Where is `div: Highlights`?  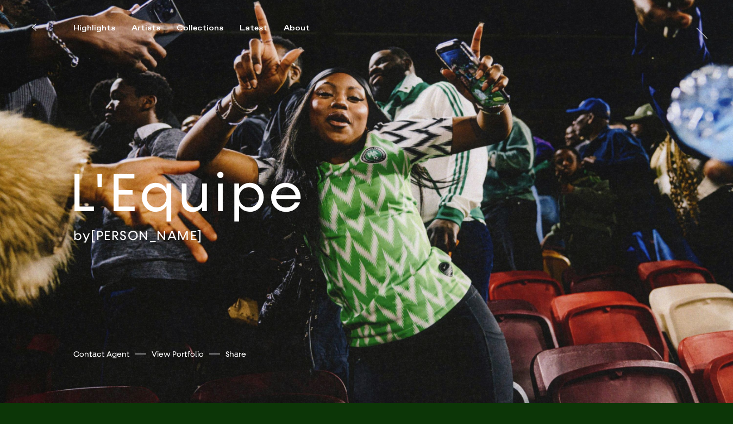
div: Highlights is located at coordinates (94, 28).